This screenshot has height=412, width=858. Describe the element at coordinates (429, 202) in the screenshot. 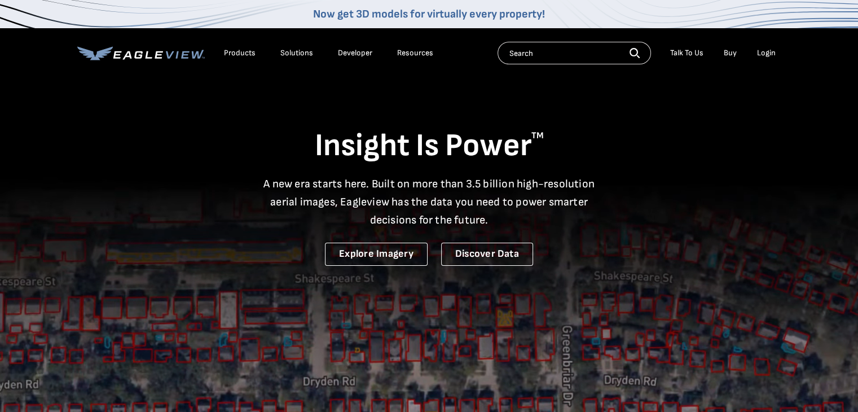

I see `p: A new era starts here. Built on more than 3.5 billion high-resolution aerial images, Eagleview ha...` at that location.